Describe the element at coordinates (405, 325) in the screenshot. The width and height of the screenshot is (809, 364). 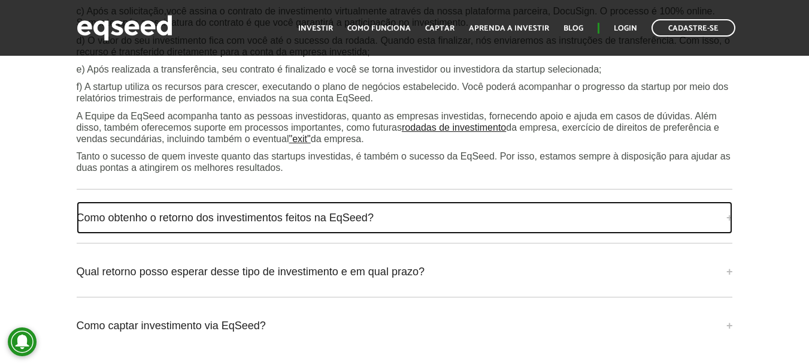
I see `a: Como captar investimento via EqSeed?` at that location.